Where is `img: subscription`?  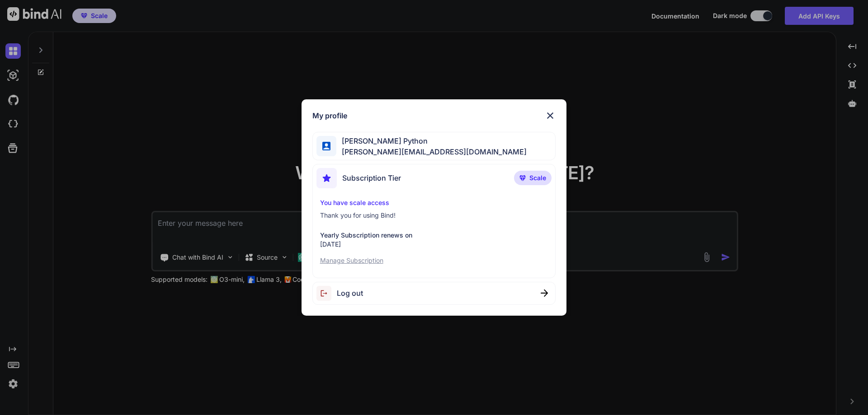 img: subscription is located at coordinates (327, 178).